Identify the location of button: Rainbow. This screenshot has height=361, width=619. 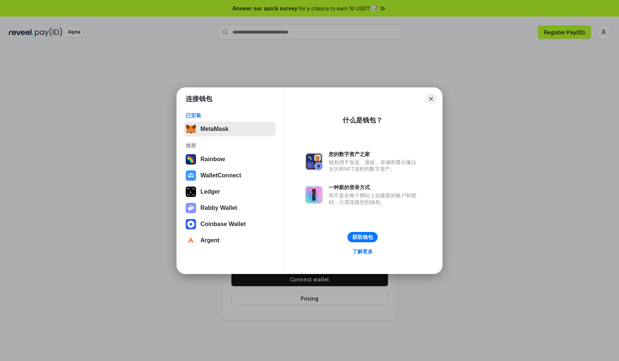
(229, 159).